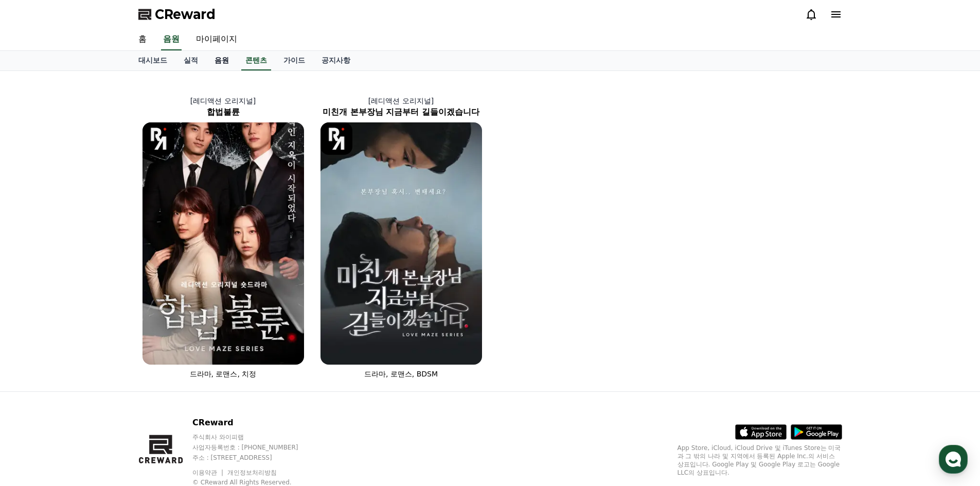 The image size is (980, 486). I want to click on a: 콘텐츠, so click(256, 61).